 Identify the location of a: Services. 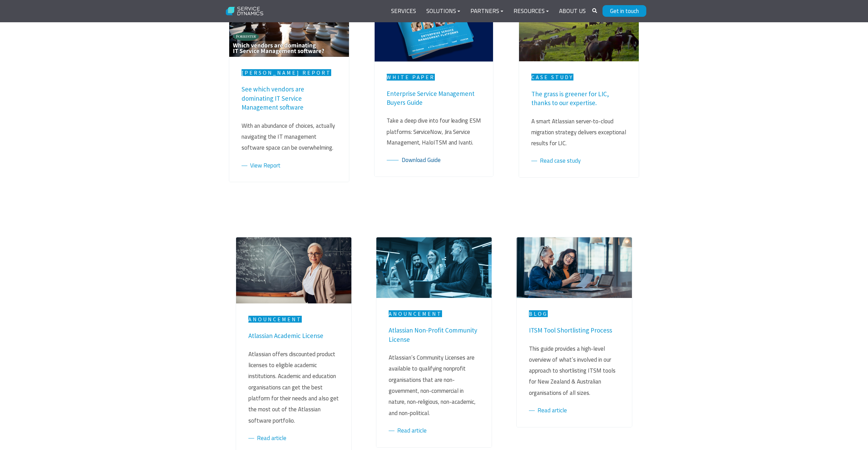
(404, 11).